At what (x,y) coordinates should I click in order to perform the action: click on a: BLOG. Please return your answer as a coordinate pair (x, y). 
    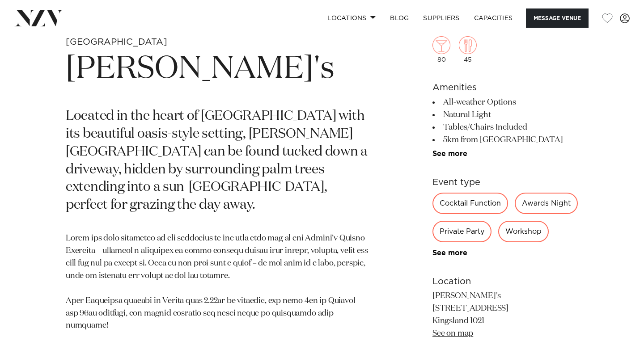
    Looking at the image, I should click on (399, 18).